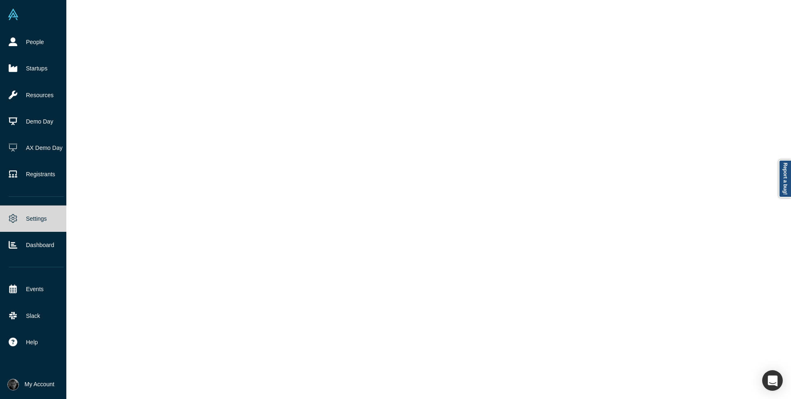 The width and height of the screenshot is (791, 399). Describe the element at coordinates (13, 385) in the screenshot. I see `img: Rami Chousein's Account` at that location.